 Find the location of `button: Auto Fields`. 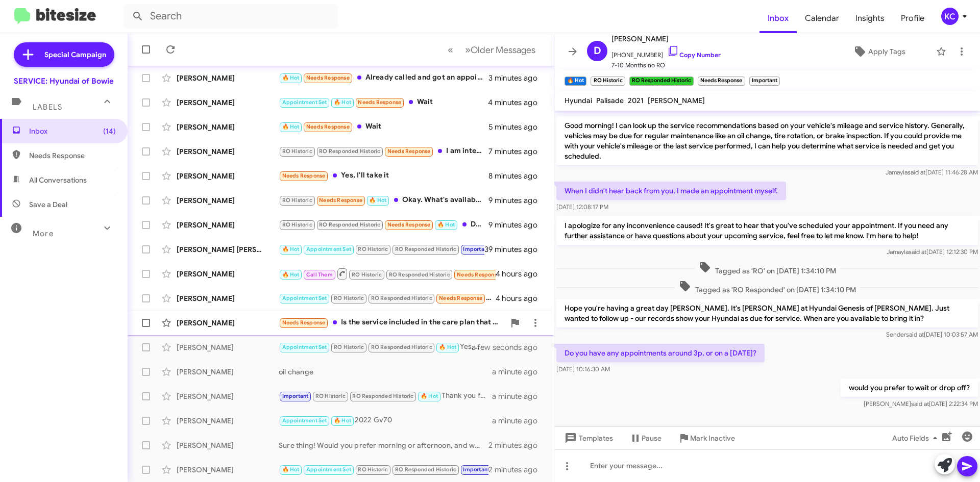

button: Auto Fields is located at coordinates (916, 438).